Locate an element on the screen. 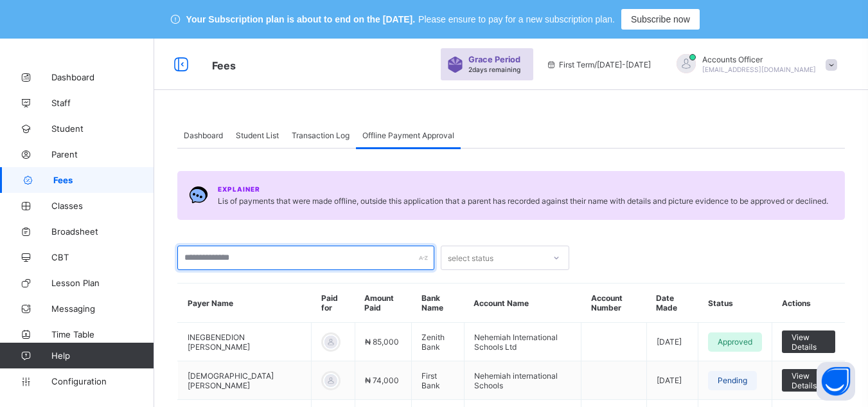 The width and height of the screenshot is (868, 407). span: Approved is located at coordinates (735, 341).